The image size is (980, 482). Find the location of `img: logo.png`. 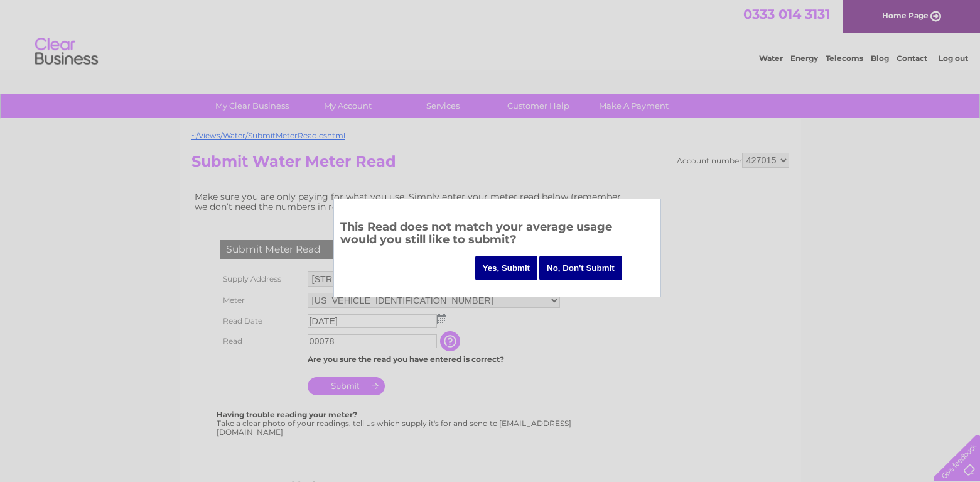

img: logo.png is located at coordinates (67, 52).